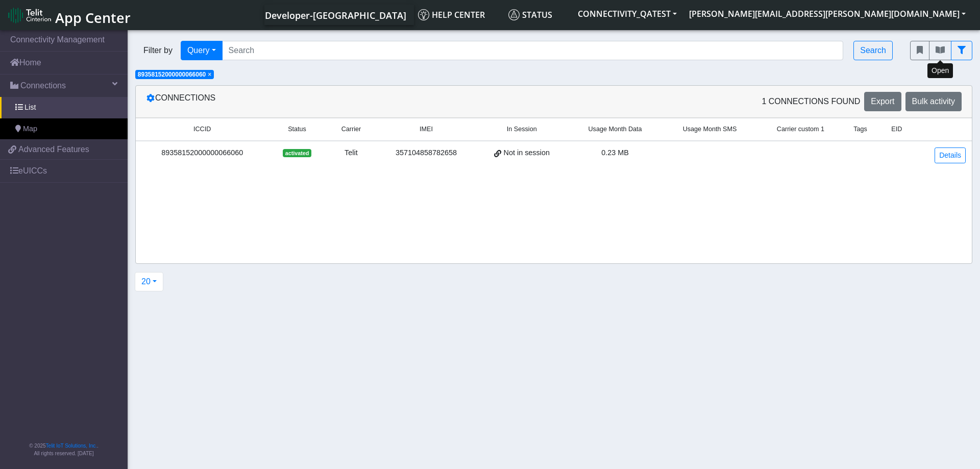 This screenshot has width=980, height=469. What do you see at coordinates (202, 154) in the screenshot?
I see `div: 89358152000000066060` at bounding box center [202, 154].